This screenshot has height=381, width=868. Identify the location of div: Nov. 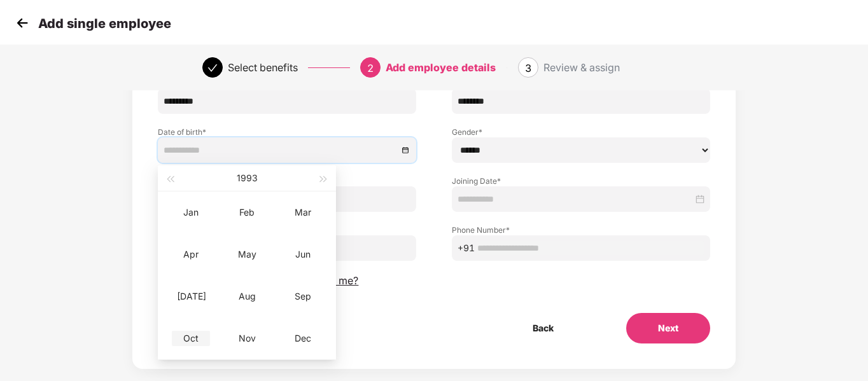
(247, 338).